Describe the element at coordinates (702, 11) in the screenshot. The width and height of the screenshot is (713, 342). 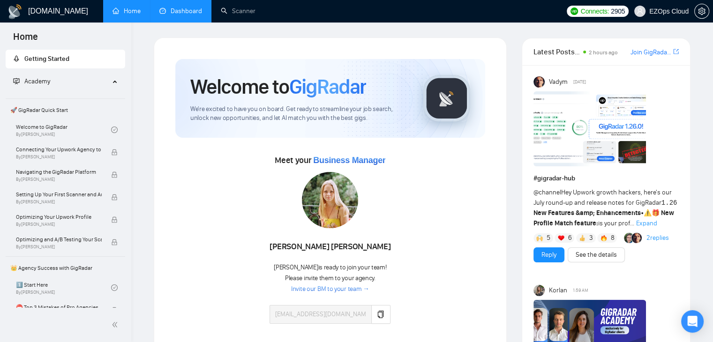
I see `button: setting` at that location.